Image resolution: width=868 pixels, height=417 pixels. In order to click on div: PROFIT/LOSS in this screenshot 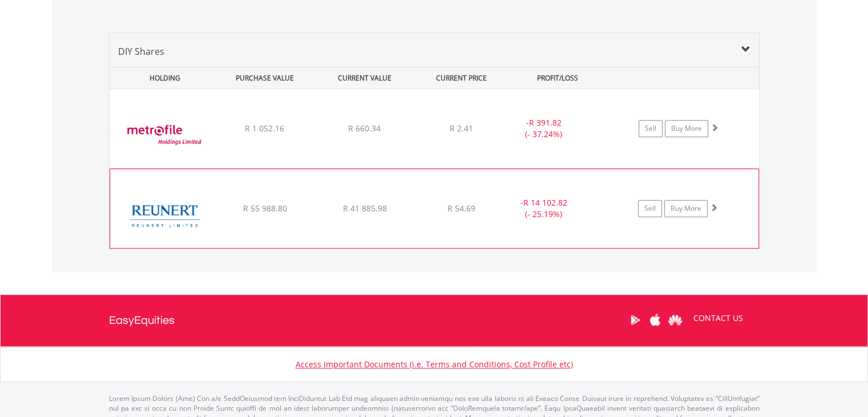, I will do `click(557, 78)`.